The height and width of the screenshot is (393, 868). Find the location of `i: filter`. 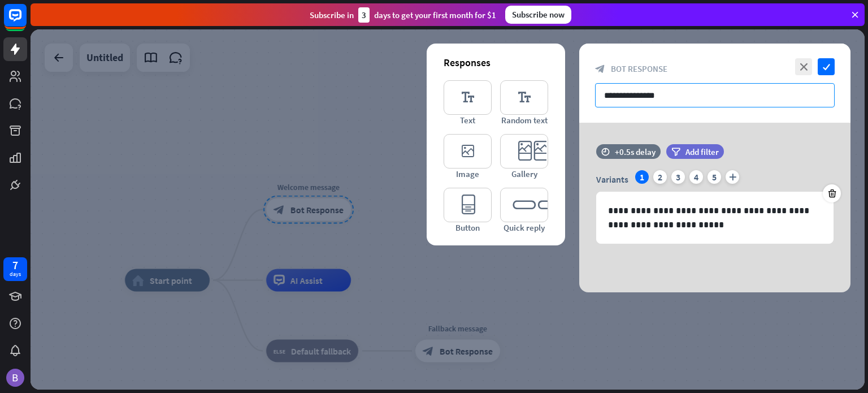

i: filter is located at coordinates (675, 152).